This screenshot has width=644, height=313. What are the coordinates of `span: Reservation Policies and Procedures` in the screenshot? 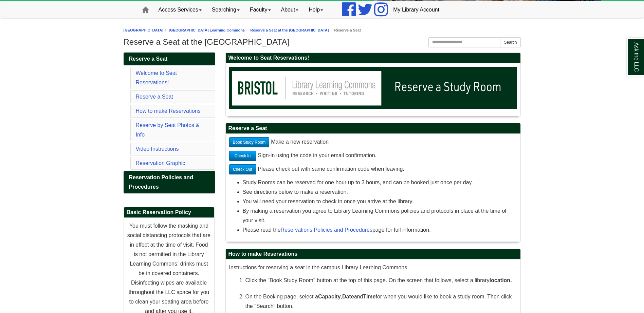 It's located at (161, 182).